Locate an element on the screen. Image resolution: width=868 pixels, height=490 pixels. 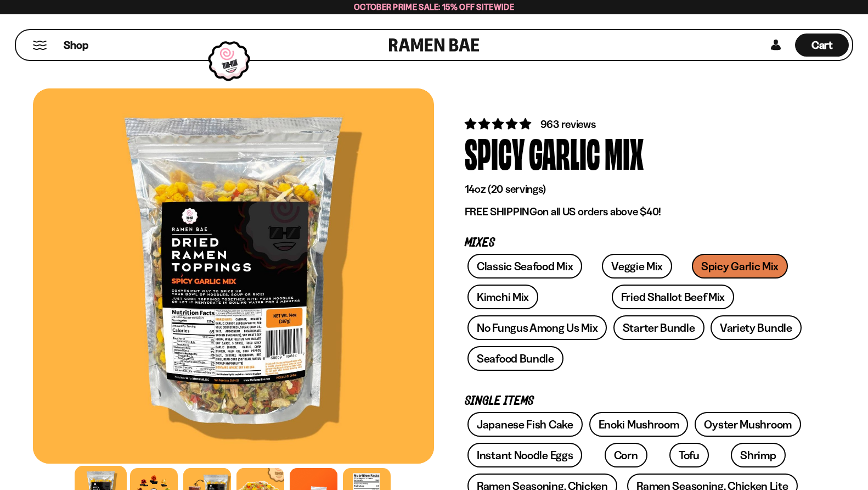
div: Mix is located at coordinates (624, 152).